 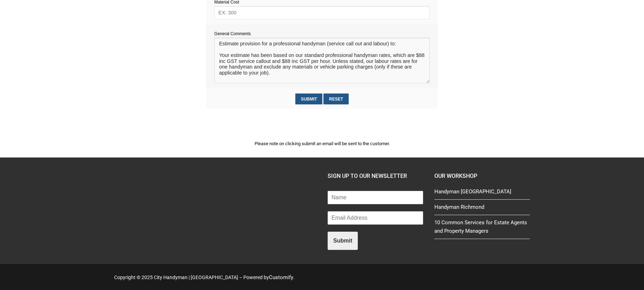 What do you see at coordinates (336, 99) in the screenshot?
I see `input: Reset` at bounding box center [336, 99].